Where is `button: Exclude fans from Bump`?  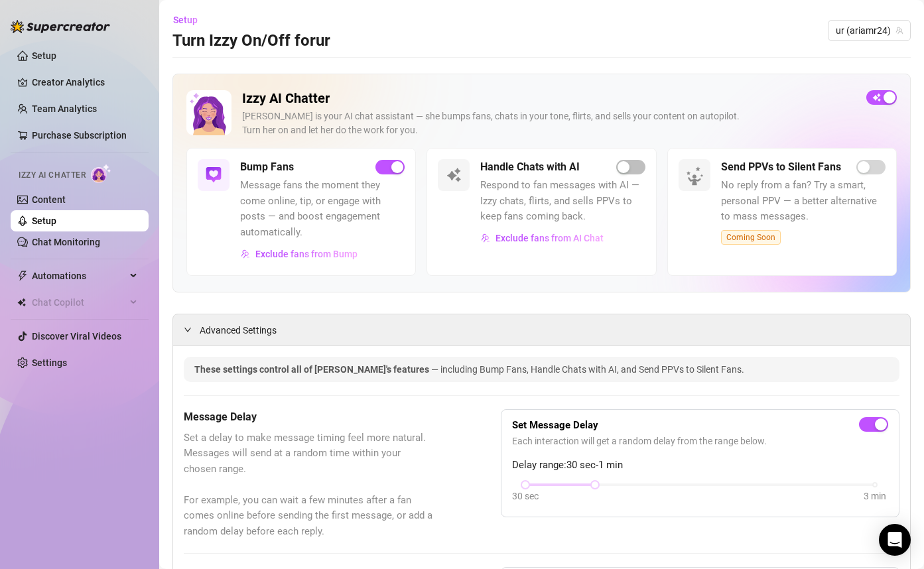 button: Exclude fans from Bump is located at coordinates (299, 254).